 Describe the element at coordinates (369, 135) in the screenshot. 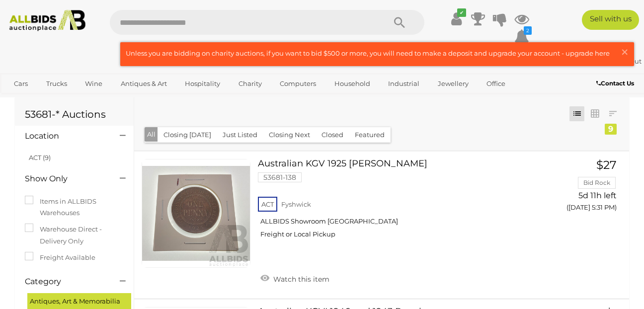

I see `button: Featured` at that location.